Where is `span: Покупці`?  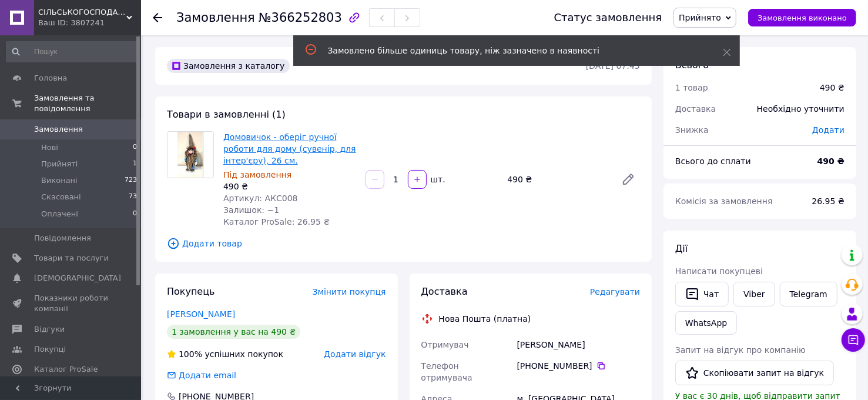
span: Покупці is located at coordinates (50, 349).